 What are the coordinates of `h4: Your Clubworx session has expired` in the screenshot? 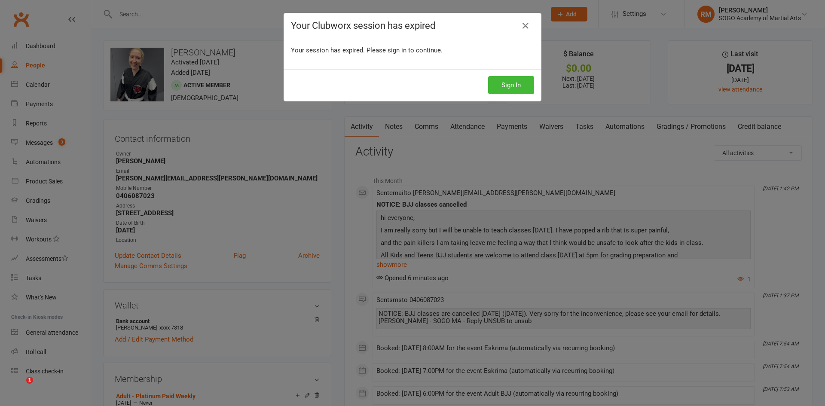 It's located at (413, 25).